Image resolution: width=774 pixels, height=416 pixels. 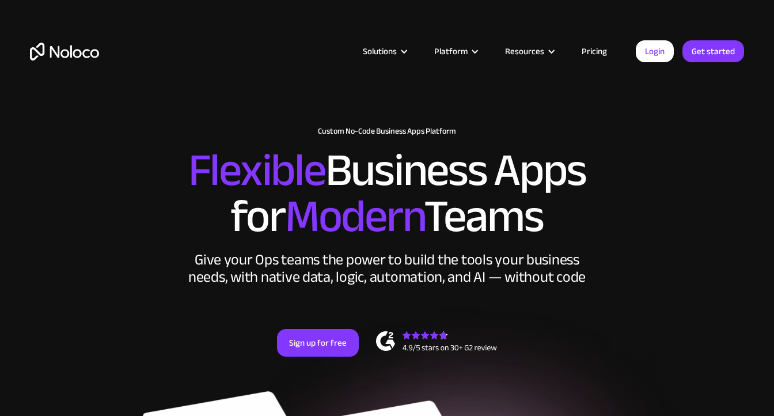 What do you see at coordinates (257, 170) in the screenshot?
I see `span: Flexible` at bounding box center [257, 170].